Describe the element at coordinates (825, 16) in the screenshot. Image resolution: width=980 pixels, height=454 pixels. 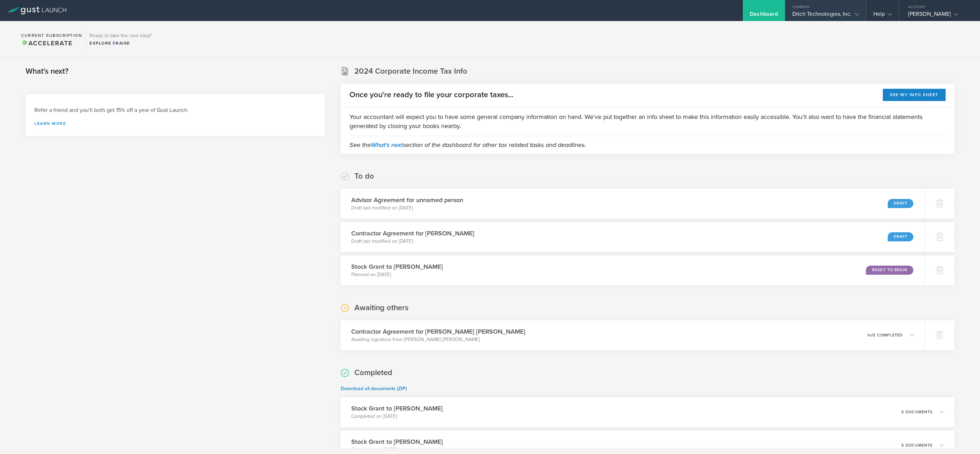
I see `div: Ditch Technologies, Inc.` at that location.